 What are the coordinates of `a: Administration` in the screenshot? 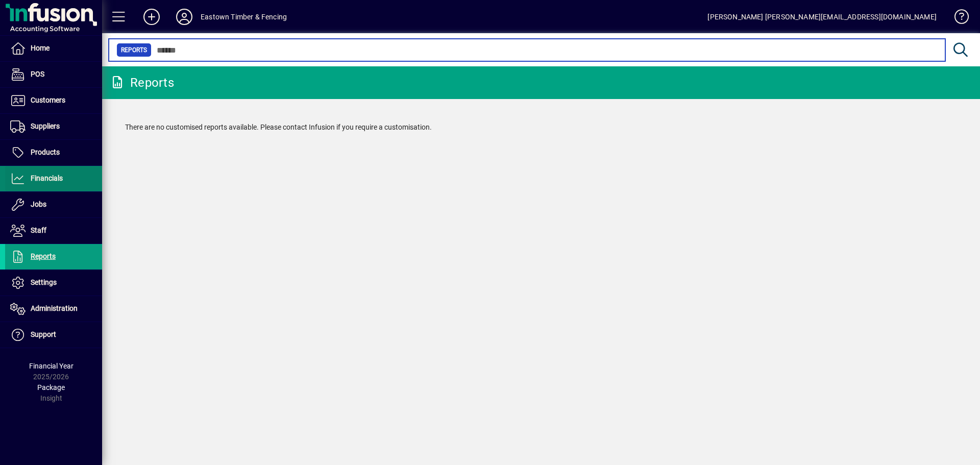 It's located at (53, 309).